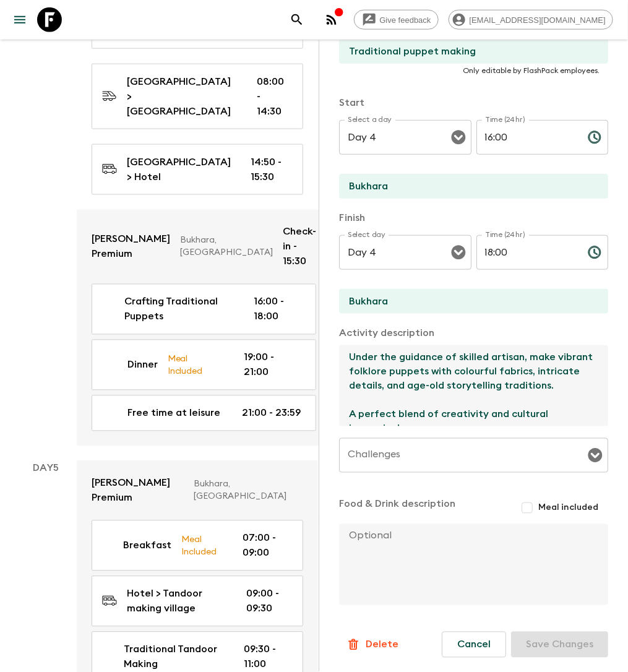 The height and width of the screenshot is (672, 628). I want to click on p: Finish, so click(473, 218).